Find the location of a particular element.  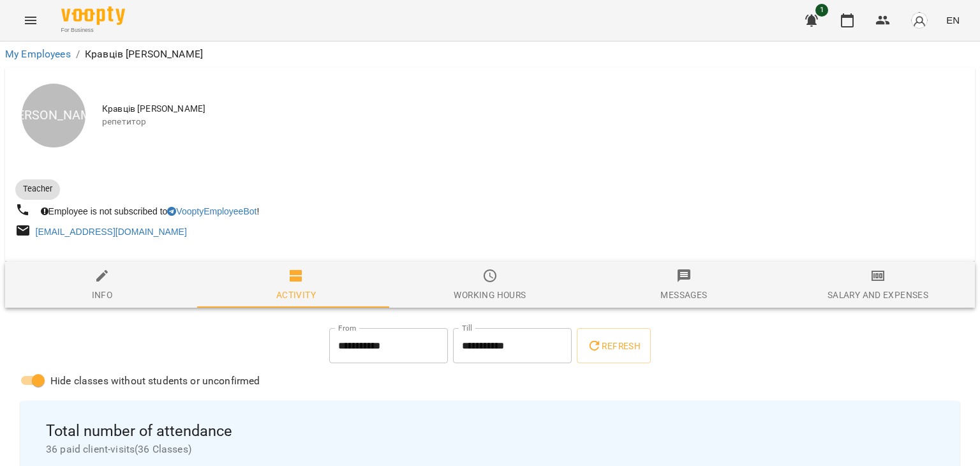

span: For Business is located at coordinates (93, 30).